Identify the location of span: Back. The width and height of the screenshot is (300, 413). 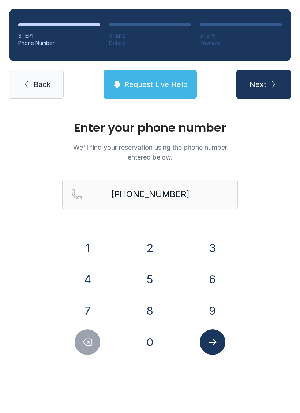
(42, 84).